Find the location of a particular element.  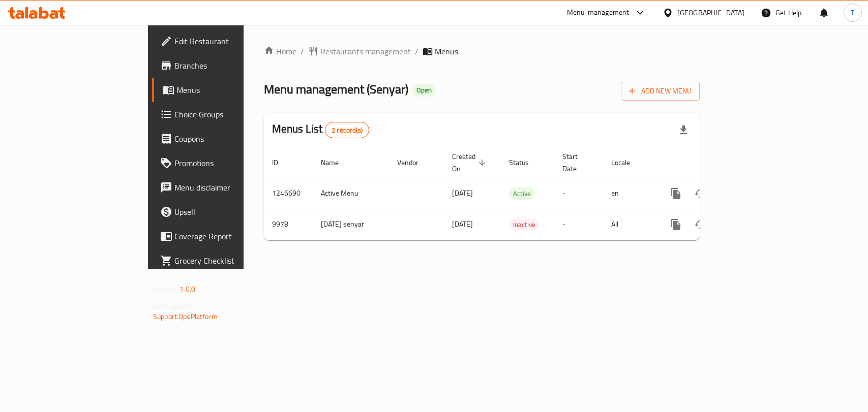

span: Add New Menu is located at coordinates (660, 91).